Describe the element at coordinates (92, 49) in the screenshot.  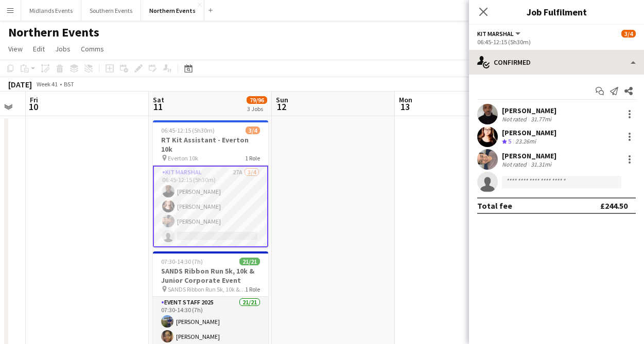
I see `a: Comms` at that location.